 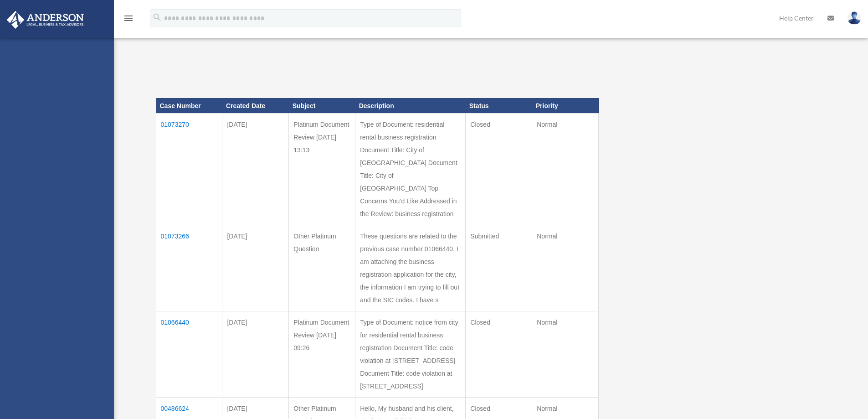 What do you see at coordinates (128, 18) in the screenshot?
I see `i: menu` at bounding box center [128, 18].